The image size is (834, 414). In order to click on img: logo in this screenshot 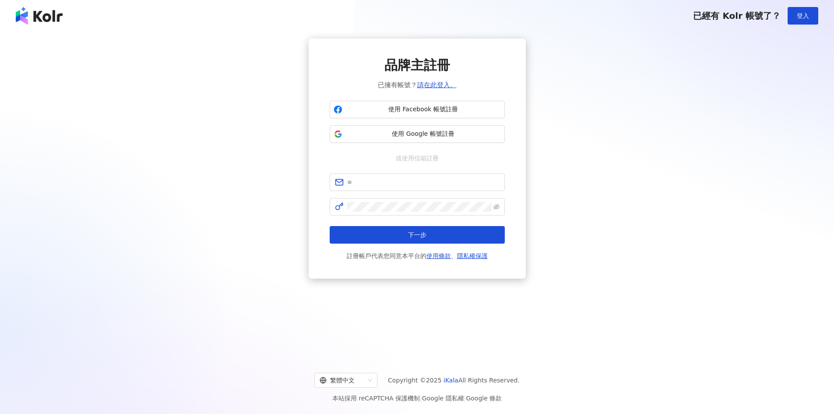, I will do `click(39, 16)`.